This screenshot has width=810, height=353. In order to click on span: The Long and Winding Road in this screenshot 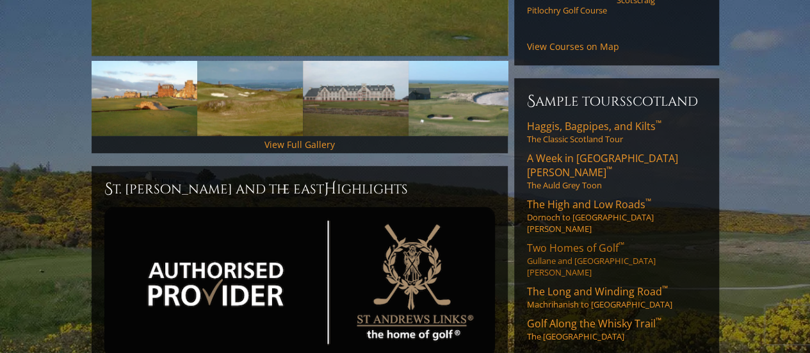, I will do `click(597, 291)`.